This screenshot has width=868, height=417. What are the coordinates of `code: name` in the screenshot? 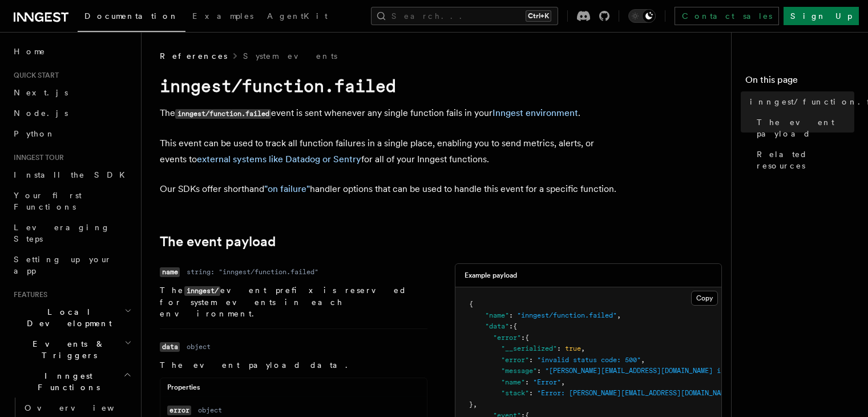 It's located at (170, 272).